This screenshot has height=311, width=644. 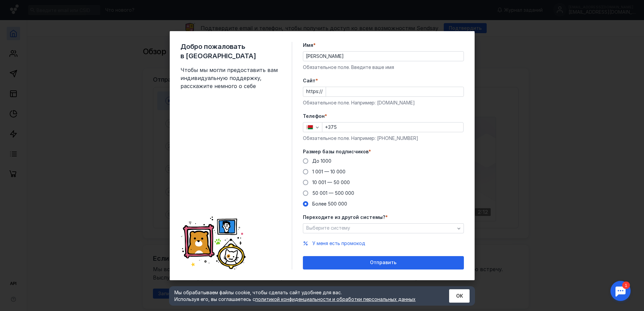 What do you see at coordinates (339, 243) in the screenshot?
I see `span: У меня есть промокод` at bounding box center [339, 243].